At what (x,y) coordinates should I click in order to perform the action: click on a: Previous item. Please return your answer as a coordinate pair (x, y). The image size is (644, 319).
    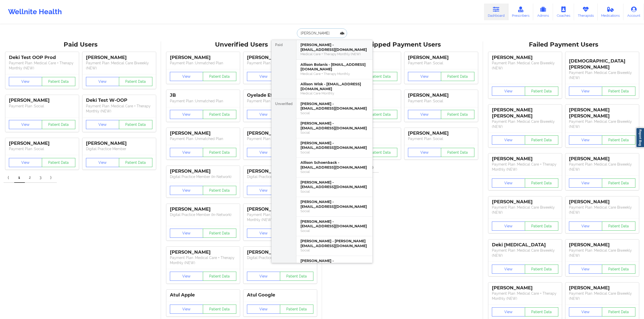
    Looking at the image, I should click on (9, 178).